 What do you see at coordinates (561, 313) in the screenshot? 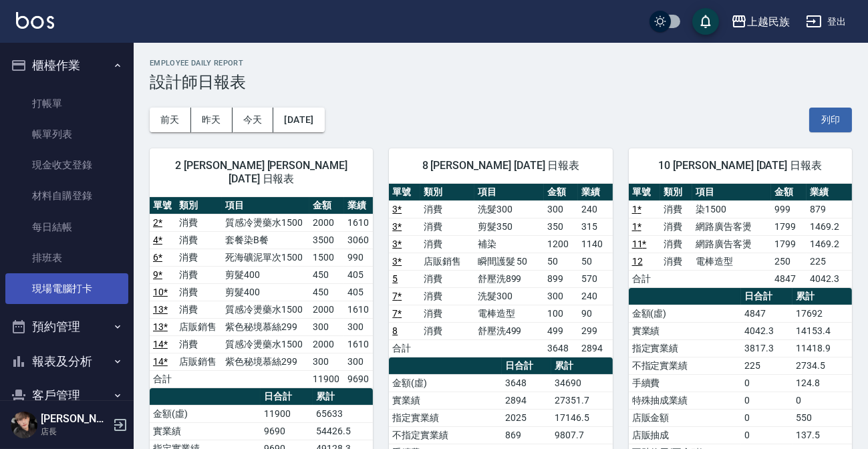
I see `td: 100` at bounding box center [561, 313].